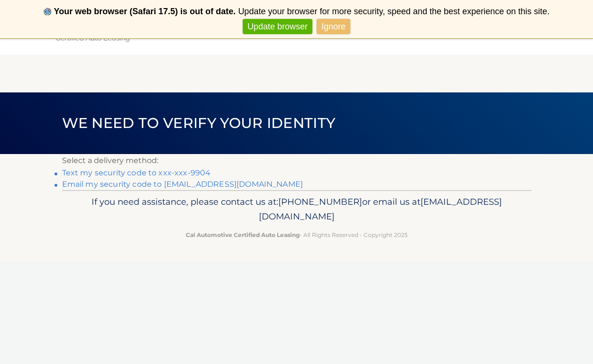 This screenshot has height=364, width=593. I want to click on p: If you need assistance, please contact us at: or email us at, so click(297, 209).